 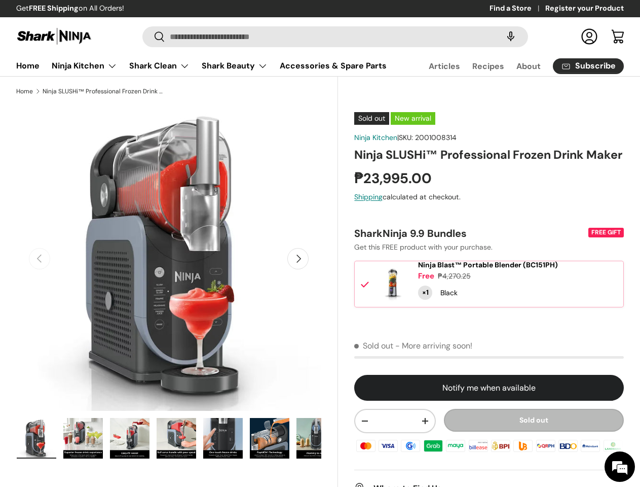 I want to click on img: ubp, so click(x=523, y=446).